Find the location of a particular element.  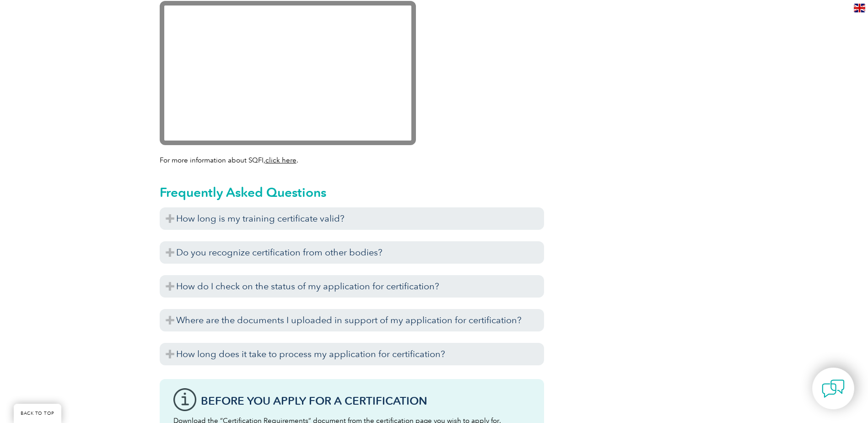

a: click here is located at coordinates (281, 160).